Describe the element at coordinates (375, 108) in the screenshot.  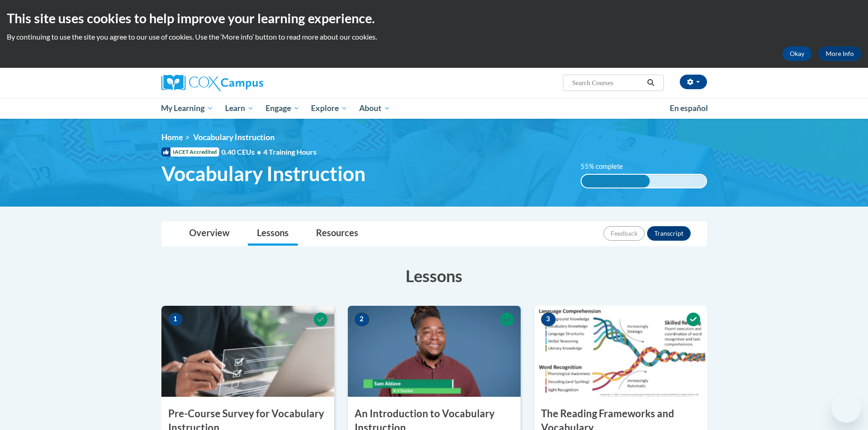
I see `span: About` at that location.